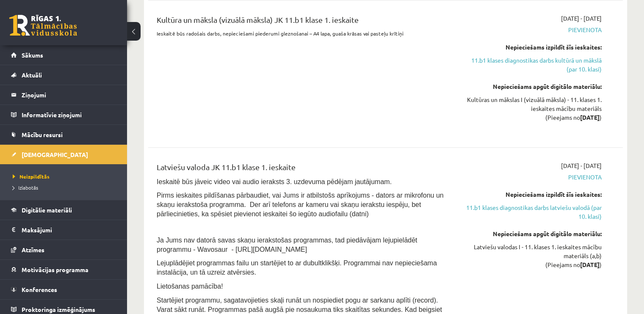 This screenshot has height=314, width=644. I want to click on div: Latviešu valoda JK 11.b1 klase 1. ieskaite, so click(303, 169).